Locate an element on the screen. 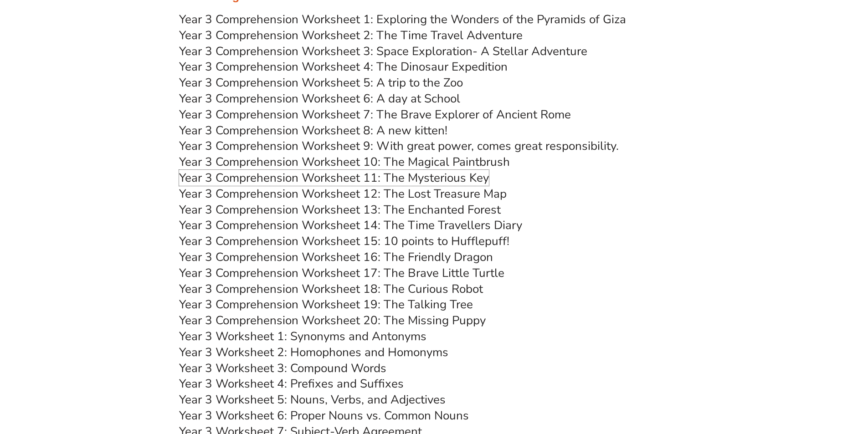 The width and height of the screenshot is (868, 434). a: Year 3 Comprehension Worksheet 18: The Curious Robot is located at coordinates (331, 289).